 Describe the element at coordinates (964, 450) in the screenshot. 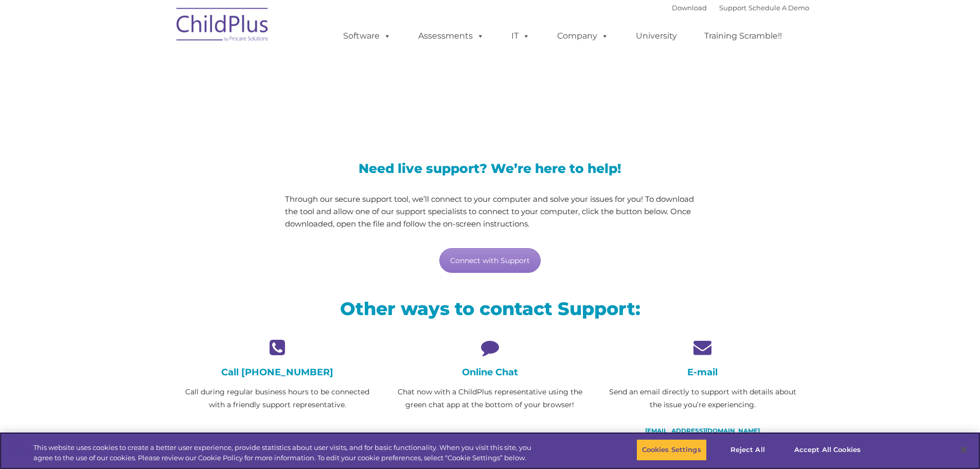

I see `button: Close` at that location.